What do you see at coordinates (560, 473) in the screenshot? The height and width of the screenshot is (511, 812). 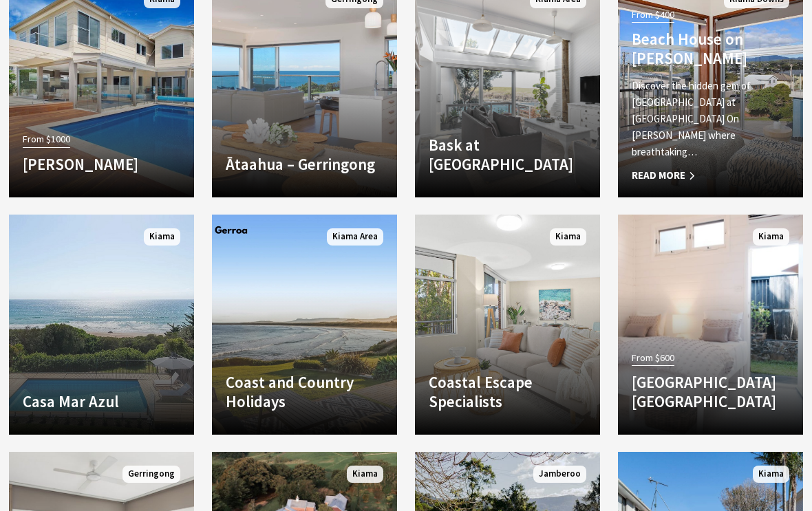 I see `span: Jamberoo` at bounding box center [560, 473].